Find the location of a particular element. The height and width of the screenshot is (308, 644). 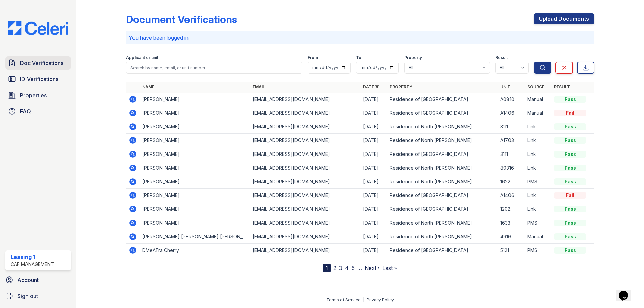

td: A1703 is located at coordinates (511, 141).